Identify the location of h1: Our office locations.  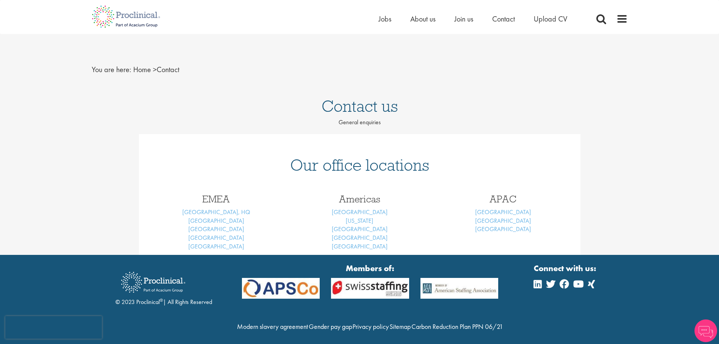
(360, 165).